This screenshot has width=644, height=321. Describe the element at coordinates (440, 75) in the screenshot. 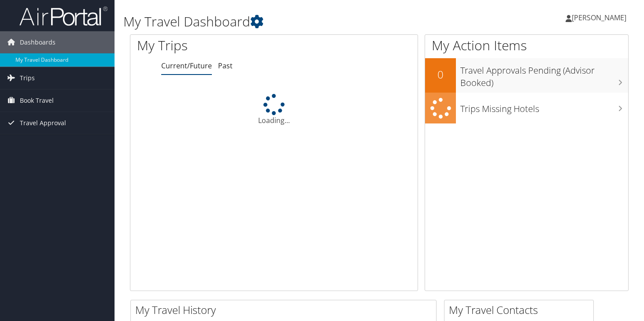

I see `h2: 0` at that location.